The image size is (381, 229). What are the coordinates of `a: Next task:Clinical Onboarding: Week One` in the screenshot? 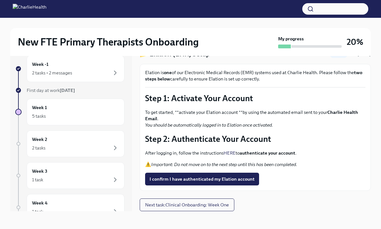 It's located at (187, 205).